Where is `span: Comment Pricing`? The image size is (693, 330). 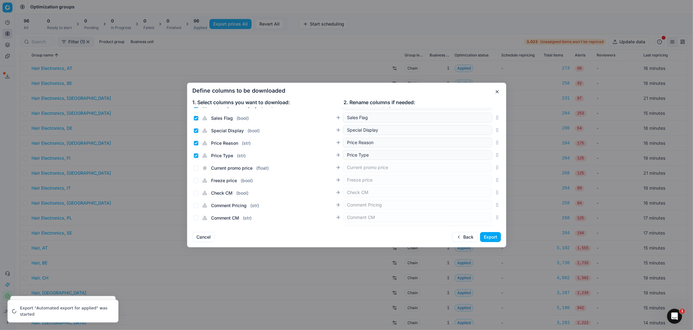
span: Comment Pricing is located at coordinates (229, 206).